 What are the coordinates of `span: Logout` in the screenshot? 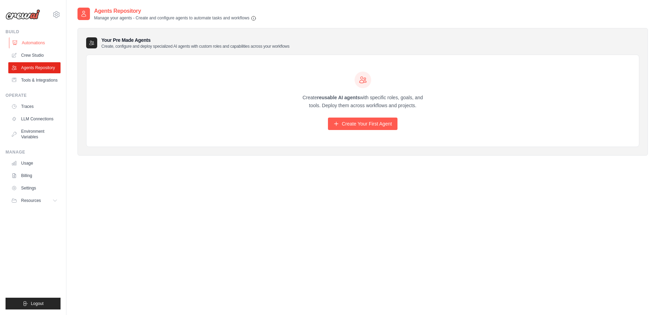 It's located at (37, 304).